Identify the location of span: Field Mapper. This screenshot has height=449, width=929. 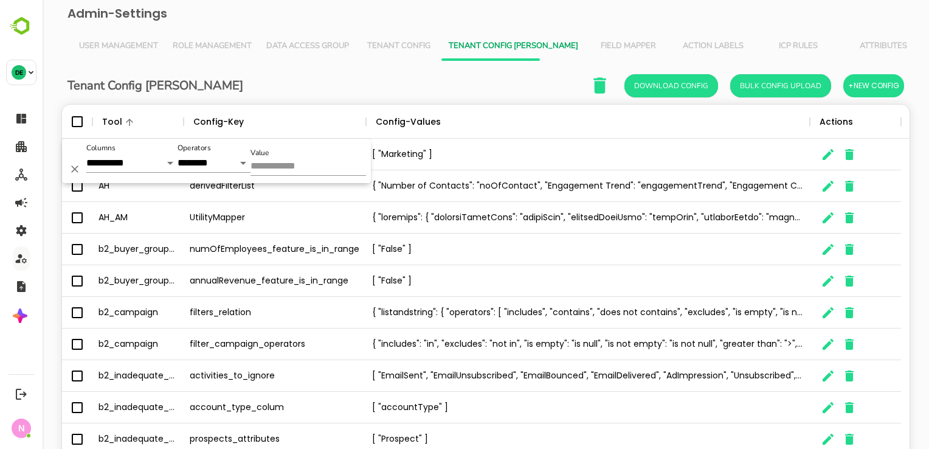
(586, 46).